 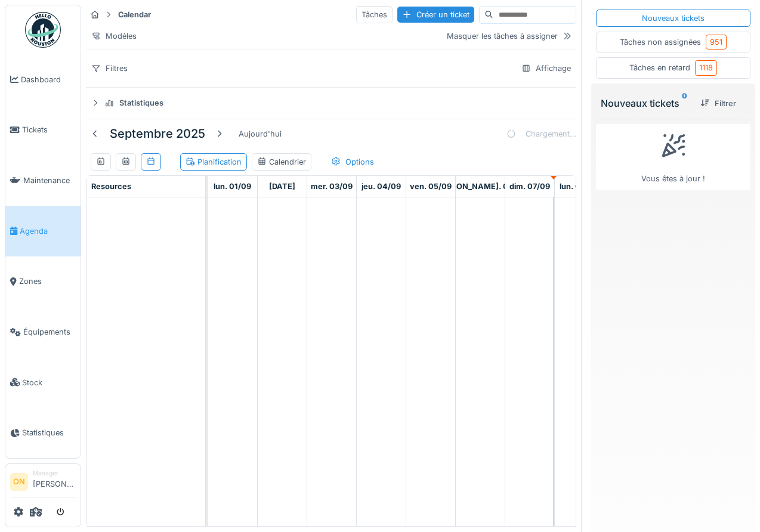 What do you see at coordinates (157, 133) in the screenshot?
I see `h5: septembre 2025` at bounding box center [157, 133].